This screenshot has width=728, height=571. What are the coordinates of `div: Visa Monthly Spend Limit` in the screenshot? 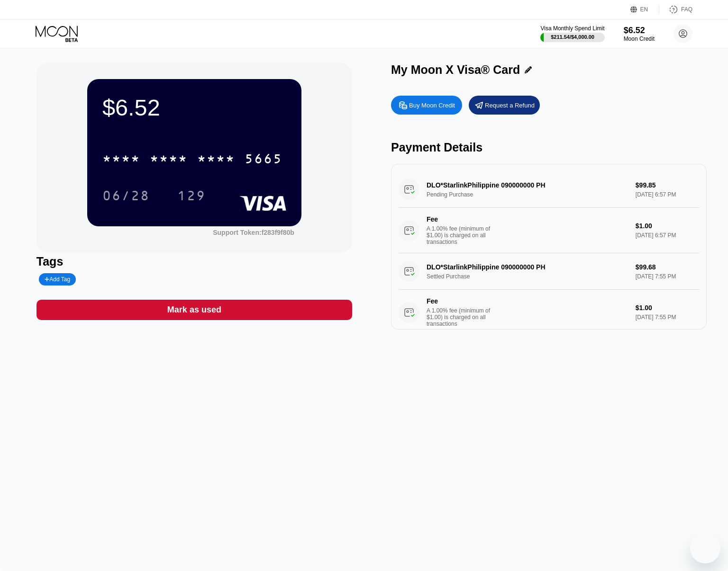 It's located at (572, 28).